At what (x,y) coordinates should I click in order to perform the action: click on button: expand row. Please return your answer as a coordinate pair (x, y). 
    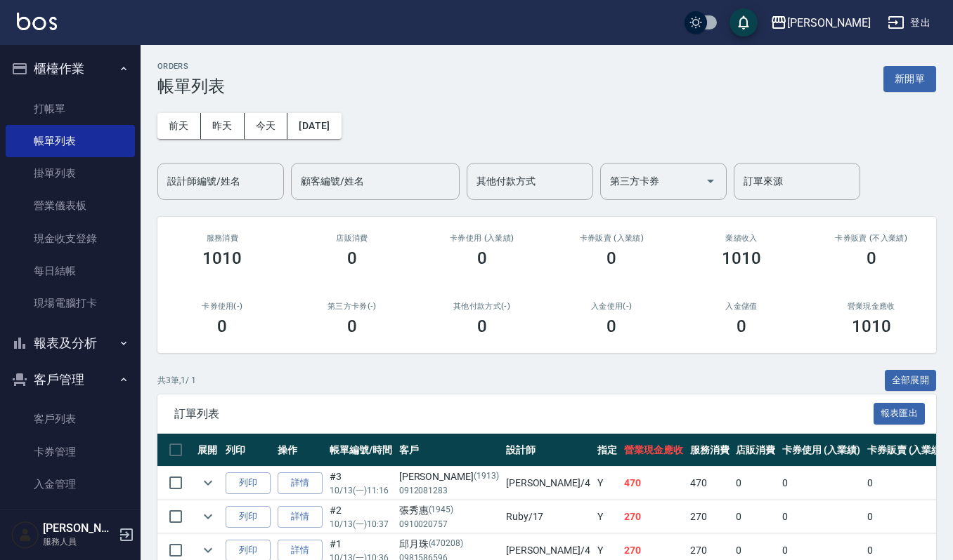
    Looking at the image, I should click on (208, 483).